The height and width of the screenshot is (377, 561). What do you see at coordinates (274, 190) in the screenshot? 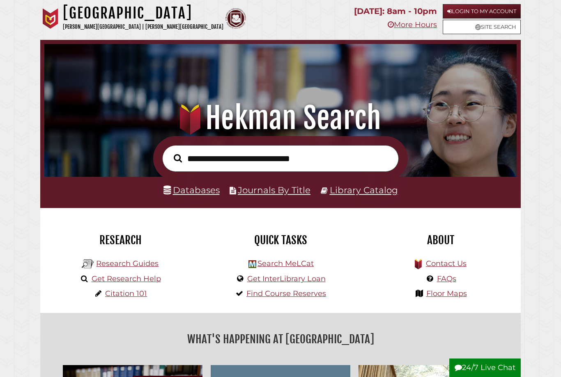
I see `a: Journals By Title` at bounding box center [274, 190].